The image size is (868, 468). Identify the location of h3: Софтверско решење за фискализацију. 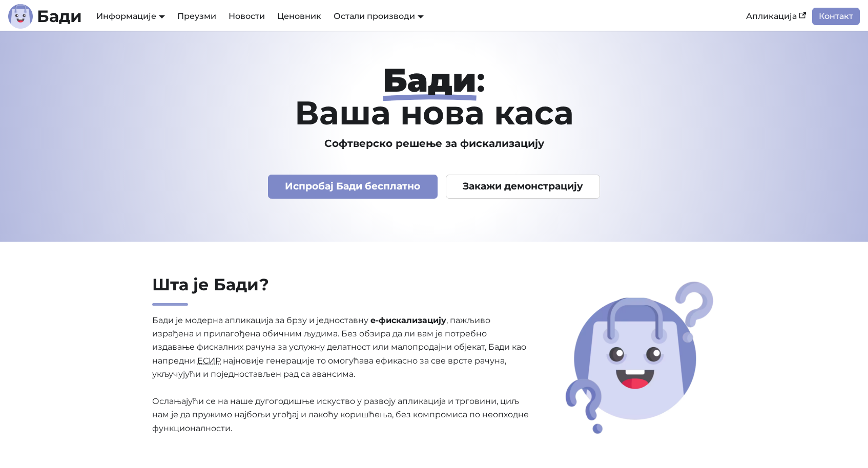
(434, 143).